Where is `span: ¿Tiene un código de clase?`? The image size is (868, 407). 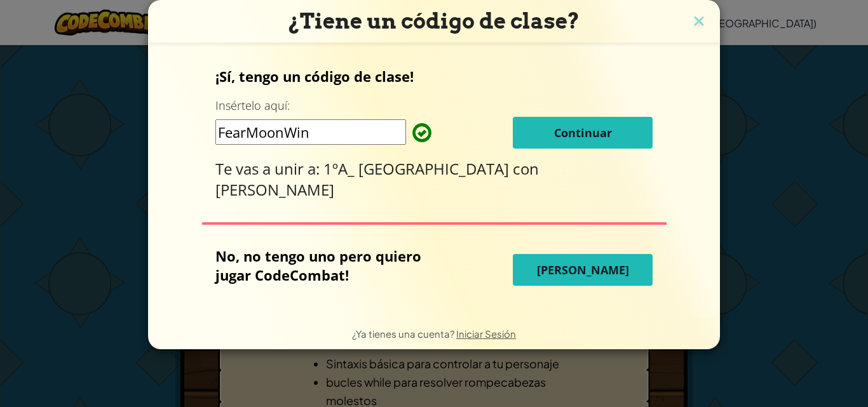 span: ¿Tiene un código de clase? is located at coordinates (434, 21).